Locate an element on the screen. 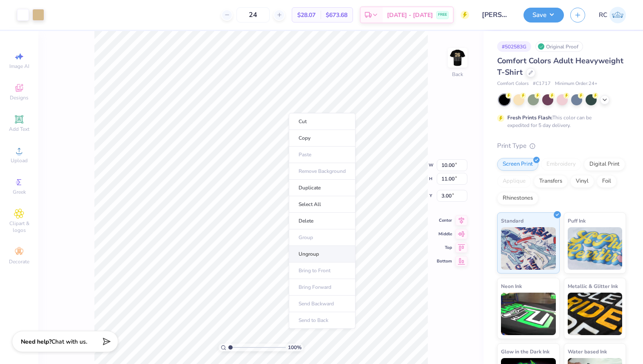 Image resolution: width=643 pixels, height=364 pixels. span: 100 % is located at coordinates (294, 347).